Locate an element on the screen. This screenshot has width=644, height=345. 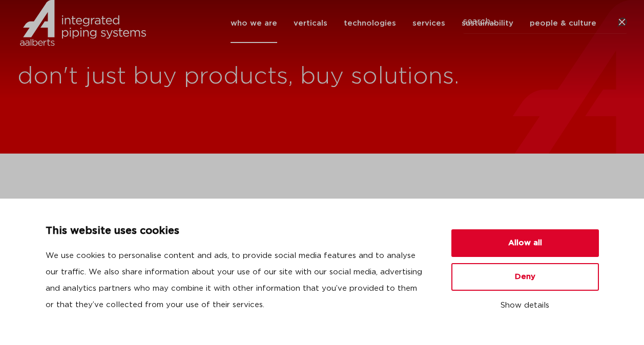
button: Deny is located at coordinates (526, 277).